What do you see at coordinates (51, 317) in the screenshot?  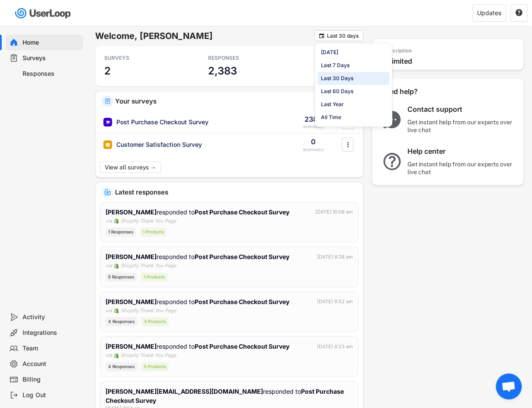 I see `div: Activity` at bounding box center [51, 317].